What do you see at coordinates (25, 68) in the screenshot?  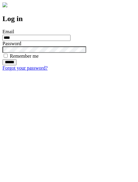 I see `a: Forgot your password?` at bounding box center [25, 68].